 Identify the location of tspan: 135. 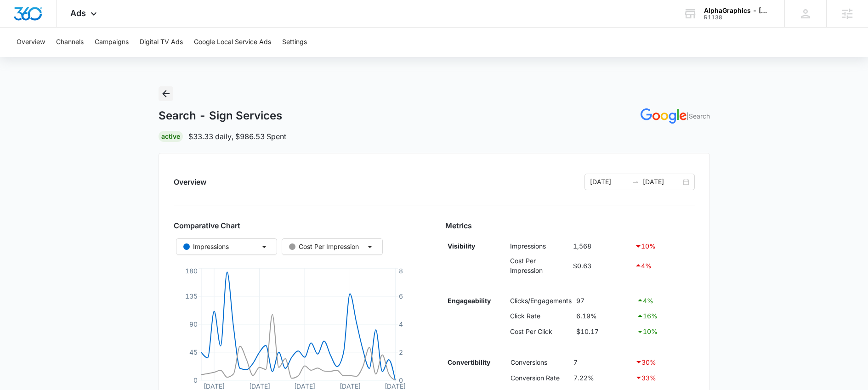
(190, 296).